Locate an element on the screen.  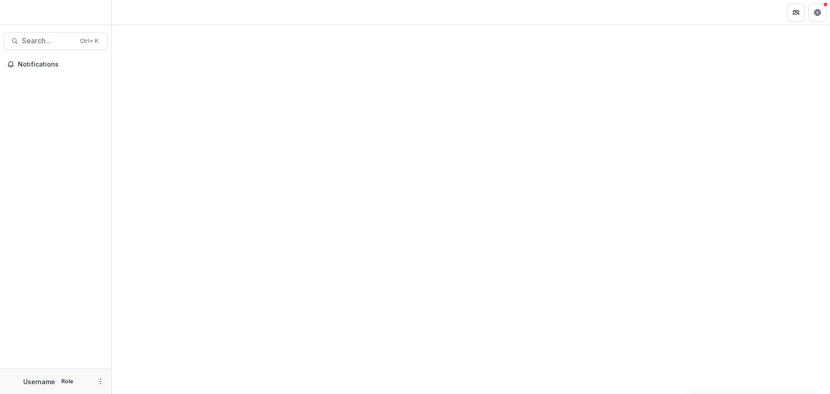
nav: breadcrumb is located at coordinates (134, 12).